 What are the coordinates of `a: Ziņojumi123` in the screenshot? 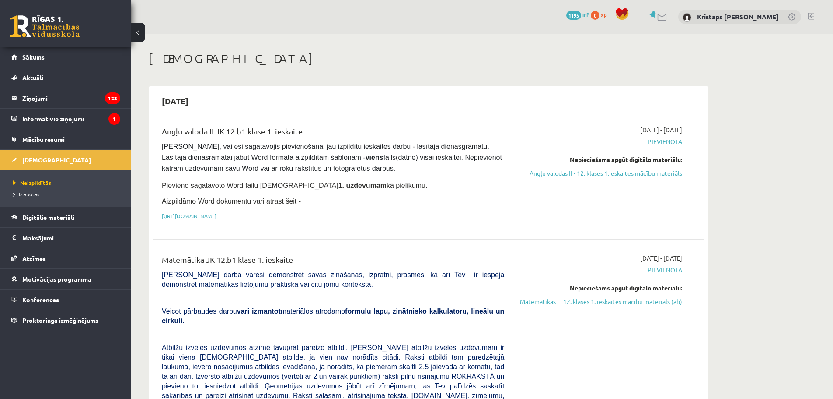 It's located at (66, 98).